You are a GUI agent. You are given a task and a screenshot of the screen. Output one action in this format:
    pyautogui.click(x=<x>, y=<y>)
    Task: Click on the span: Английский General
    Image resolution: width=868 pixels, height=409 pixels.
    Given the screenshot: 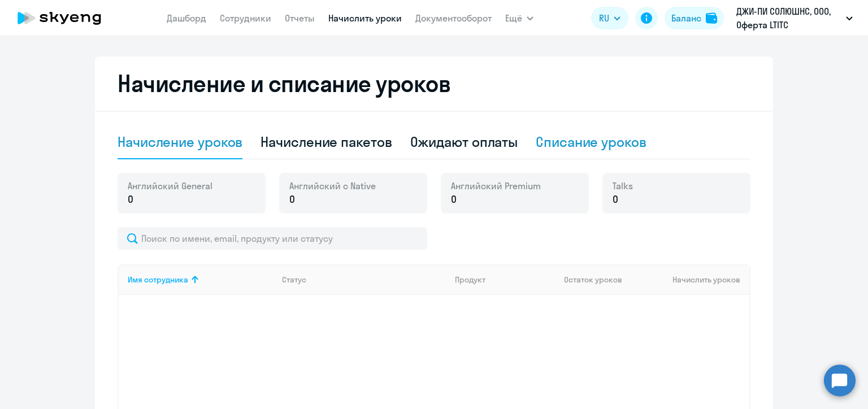 What is the action you would take?
    pyautogui.click(x=170, y=186)
    